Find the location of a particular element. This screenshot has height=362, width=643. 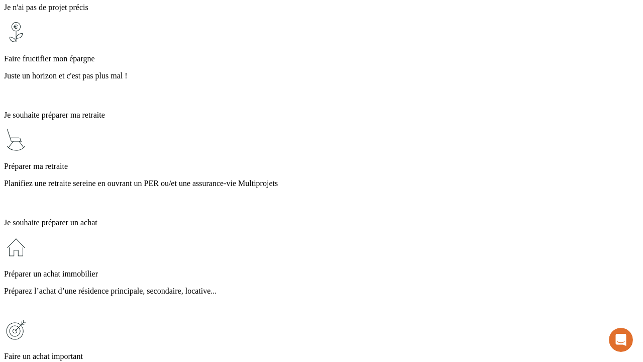

p: Préparer un achat immobilier is located at coordinates (321, 274).